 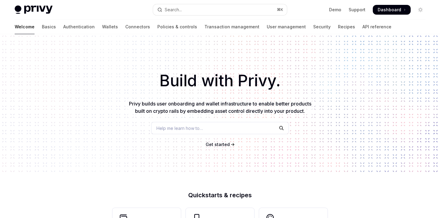 I want to click on img: light logo, so click(x=34, y=10).